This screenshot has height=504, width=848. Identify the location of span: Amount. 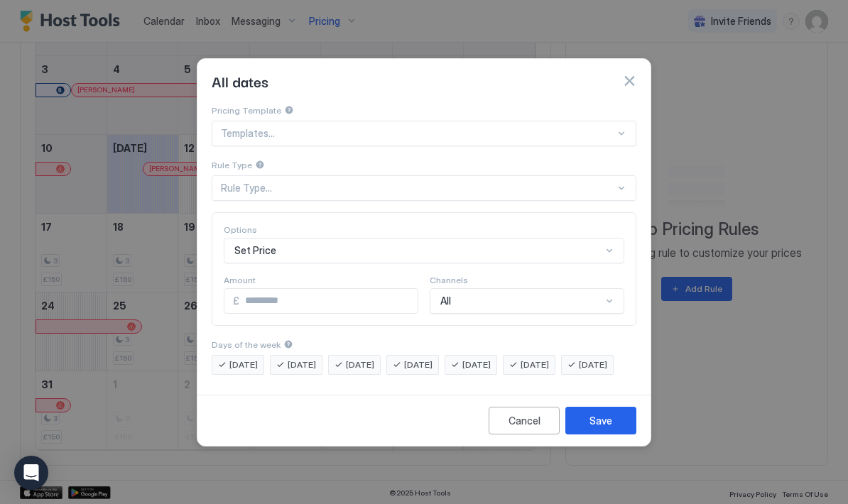
(239, 279).